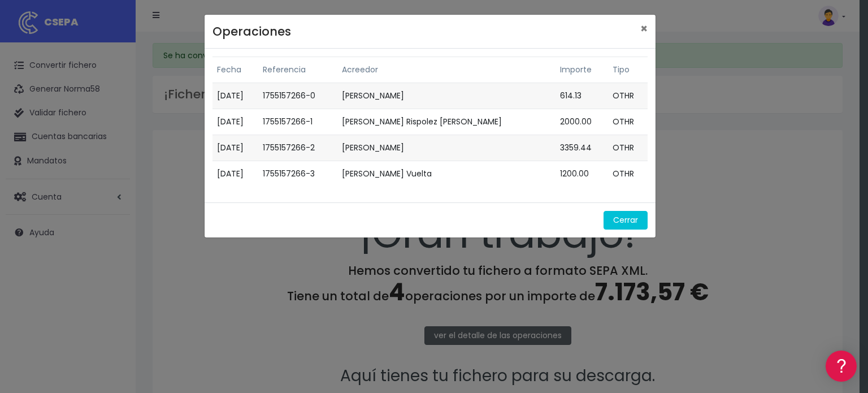 This screenshot has height=393, width=868. I want to click on td: 1755157266-0, so click(298, 96).